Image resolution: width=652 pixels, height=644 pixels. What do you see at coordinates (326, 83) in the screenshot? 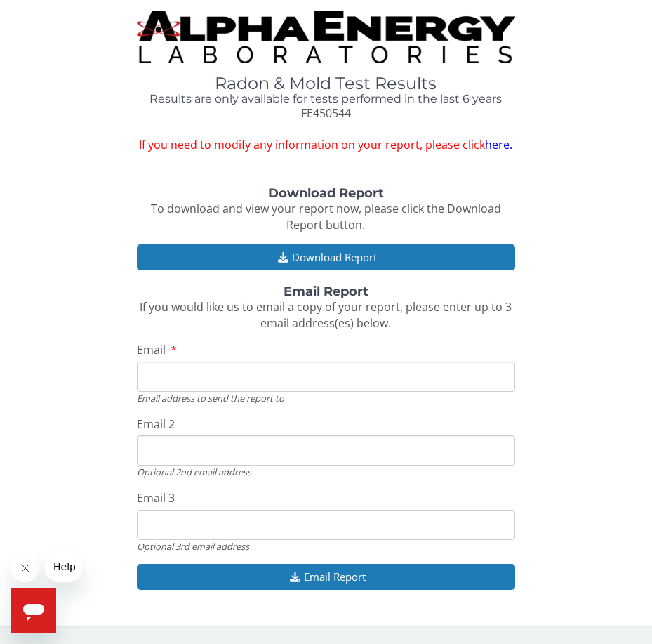
I see `h1: Radon & Mold Test Results` at bounding box center [326, 83].